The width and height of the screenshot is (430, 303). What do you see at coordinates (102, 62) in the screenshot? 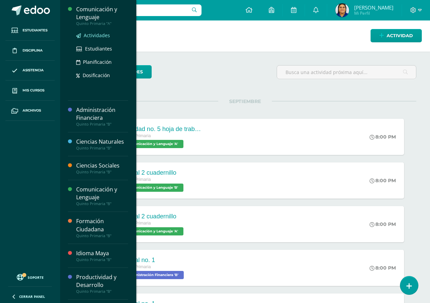
I see `a: Planificación` at bounding box center [102, 62].